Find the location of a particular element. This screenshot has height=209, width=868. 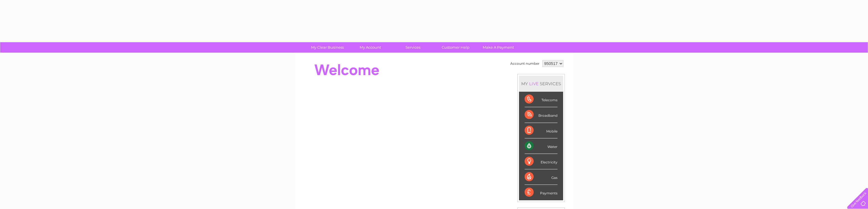

a: My Clear Business is located at coordinates (327, 47).